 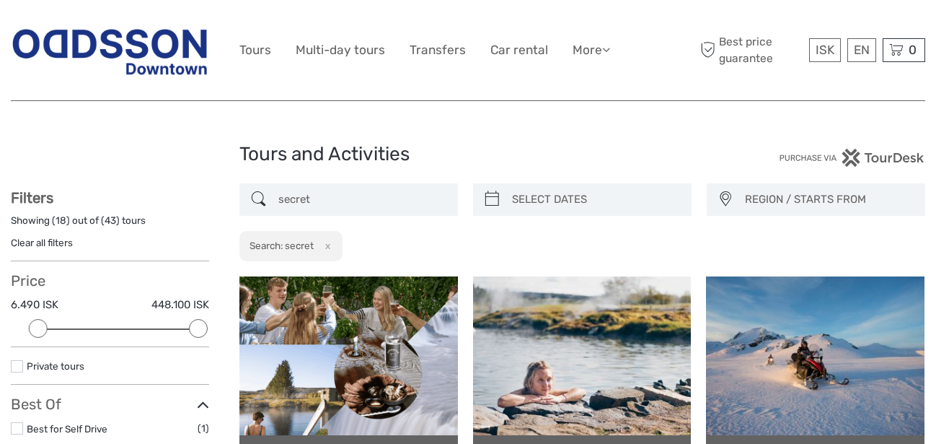 I want to click on span: Best price guarantee, so click(x=751, y=50).